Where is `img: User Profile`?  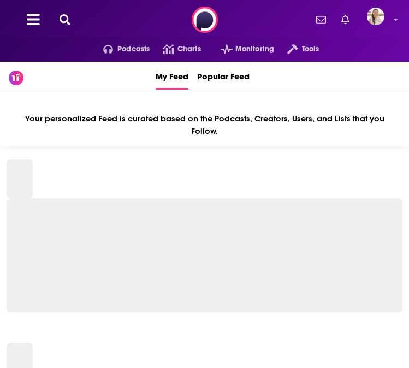 img: User Profile is located at coordinates (376, 16).